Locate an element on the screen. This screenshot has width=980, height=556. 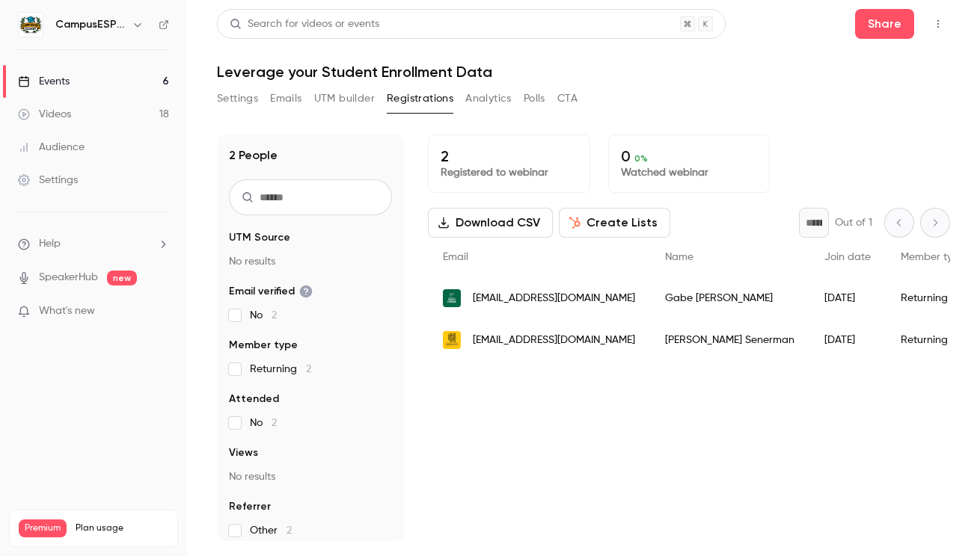
span: 0 % is located at coordinates (641, 159).